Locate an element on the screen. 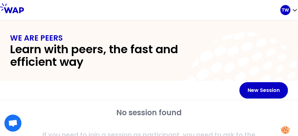 The width and height of the screenshot is (298, 136). h2: No session found is located at coordinates (149, 113).